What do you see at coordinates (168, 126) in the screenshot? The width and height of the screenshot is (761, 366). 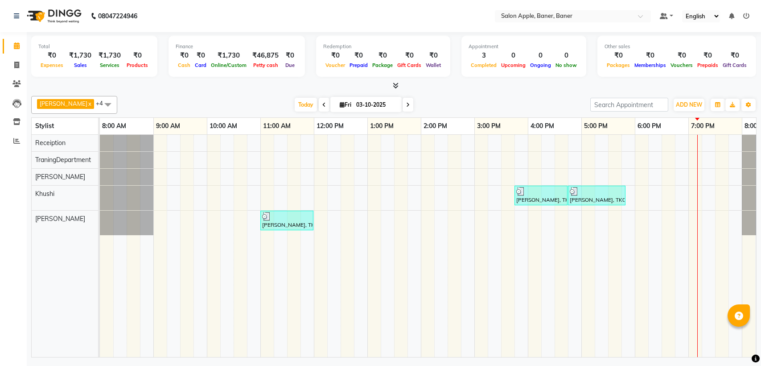 I see `a: 9:00 AM` at bounding box center [168, 126].